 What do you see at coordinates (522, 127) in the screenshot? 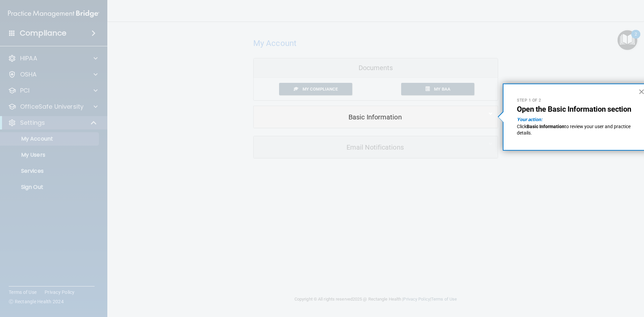
I see `span: Click` at bounding box center [522, 127].